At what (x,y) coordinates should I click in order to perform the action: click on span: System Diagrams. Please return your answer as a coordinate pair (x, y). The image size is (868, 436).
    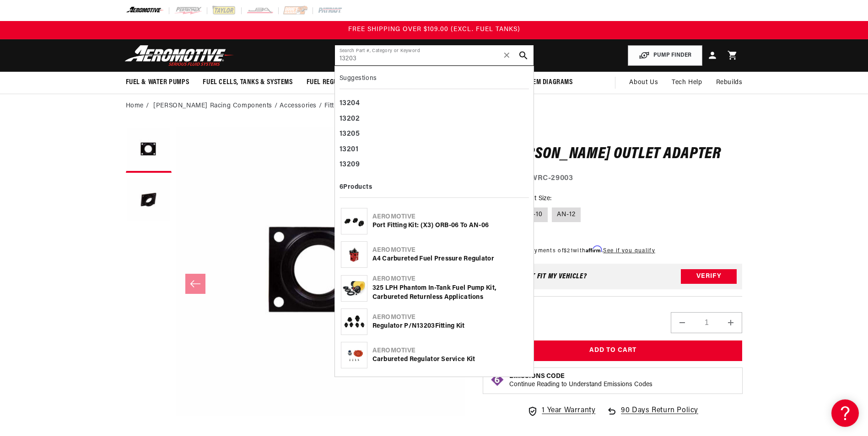
    Looking at the image, I should click on (546, 83).